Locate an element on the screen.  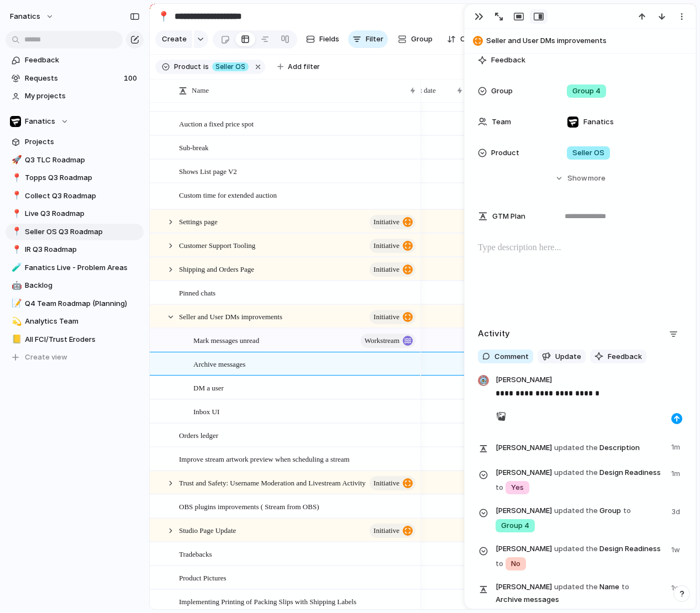
span: Archive messages is located at coordinates (220, 363).